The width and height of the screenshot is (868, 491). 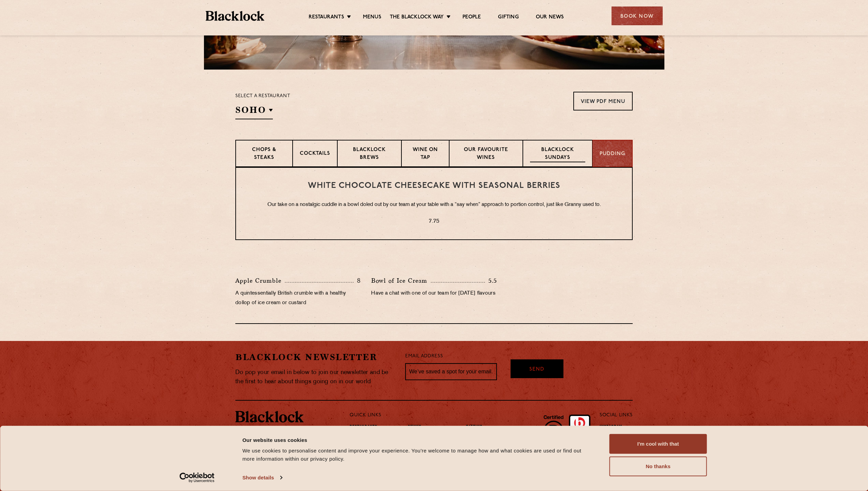 What do you see at coordinates (263, 96) in the screenshot?
I see `p: Select a restaurant` at bounding box center [263, 96].